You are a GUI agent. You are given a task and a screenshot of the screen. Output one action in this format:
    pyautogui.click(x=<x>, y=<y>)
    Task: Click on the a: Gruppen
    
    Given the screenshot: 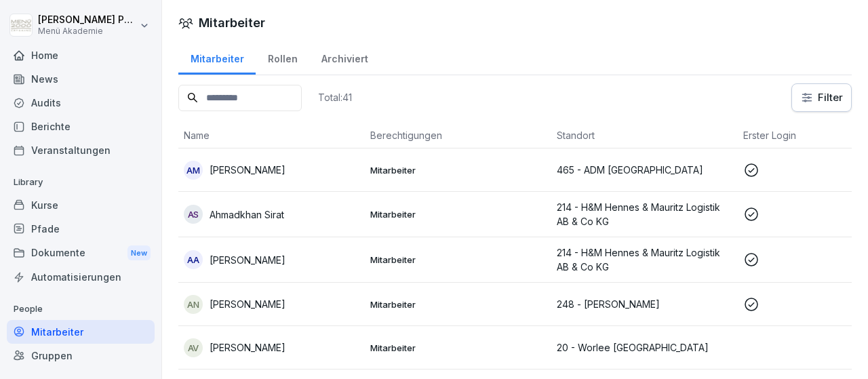 What is the action you would take?
    pyautogui.click(x=81, y=356)
    